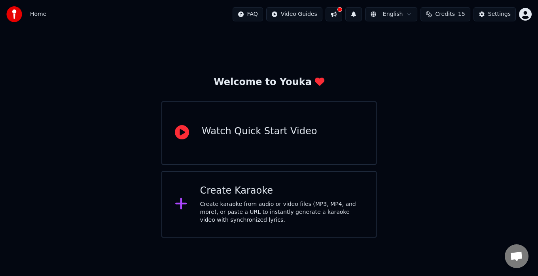 This screenshot has width=538, height=276. What do you see at coordinates (462, 14) in the screenshot?
I see `span: 15` at bounding box center [462, 14].